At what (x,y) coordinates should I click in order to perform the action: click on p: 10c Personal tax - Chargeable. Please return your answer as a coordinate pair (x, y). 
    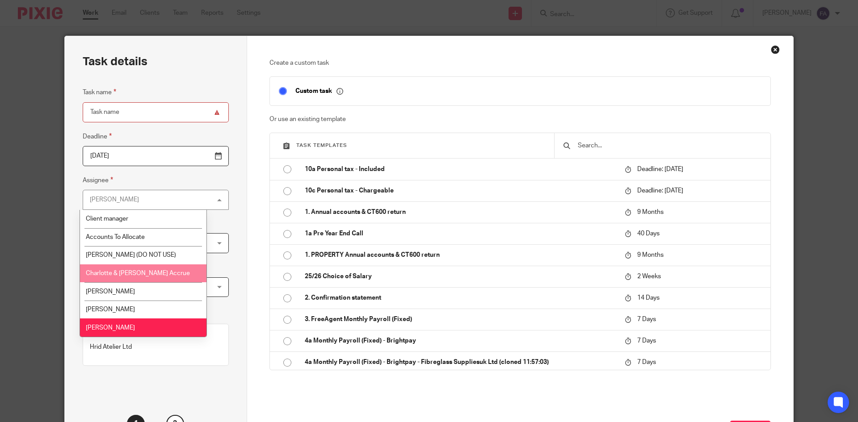
    Looking at the image, I should click on (460, 191).